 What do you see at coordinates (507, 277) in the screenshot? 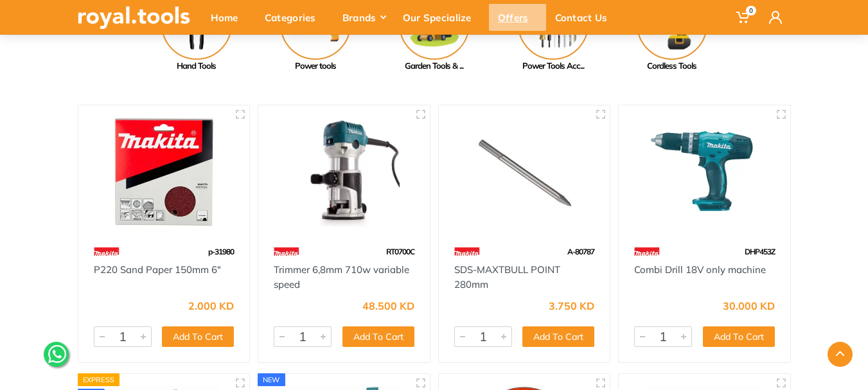
I see `a: SDS-MAXTBULL POINT 280mm` at bounding box center [507, 277].